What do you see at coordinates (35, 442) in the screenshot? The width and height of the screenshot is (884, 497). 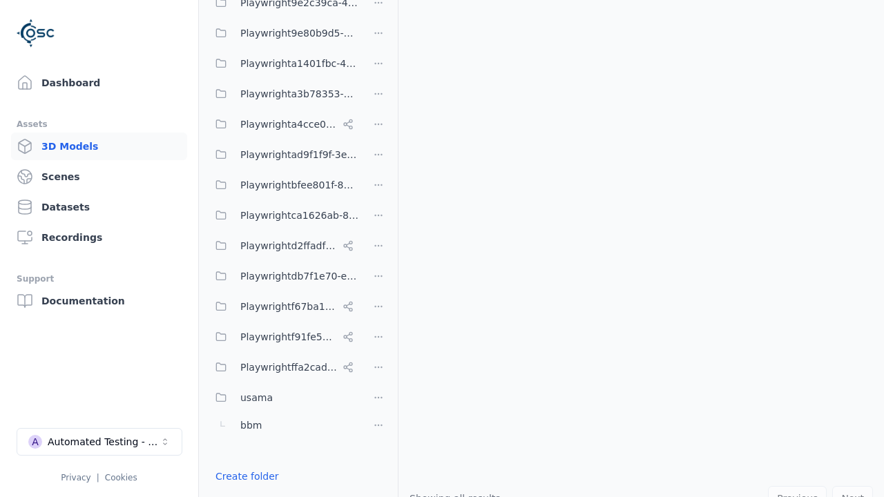 I see `div: A` at bounding box center [35, 442].